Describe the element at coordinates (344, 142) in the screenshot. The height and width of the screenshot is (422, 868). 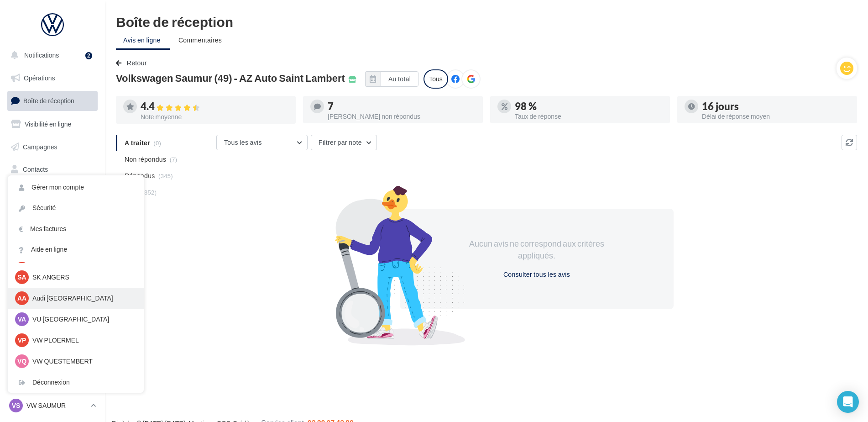
I see `button: Filtrer par note` at that location.